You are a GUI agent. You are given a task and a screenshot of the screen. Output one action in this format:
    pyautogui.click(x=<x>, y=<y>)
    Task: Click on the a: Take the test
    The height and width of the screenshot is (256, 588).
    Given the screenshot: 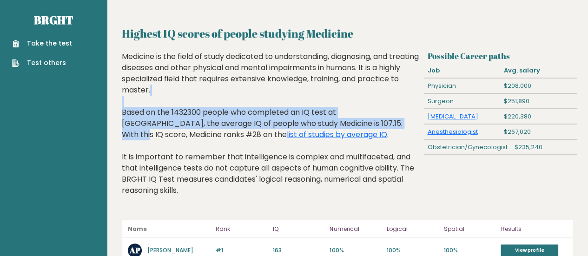 What is the action you would take?
    pyautogui.click(x=42, y=43)
    